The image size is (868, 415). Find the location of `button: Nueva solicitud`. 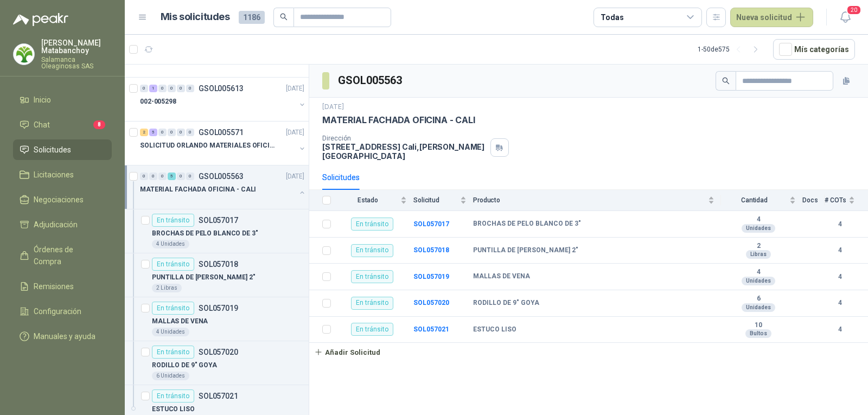

button: Nueva solicitud is located at coordinates (771, 17).